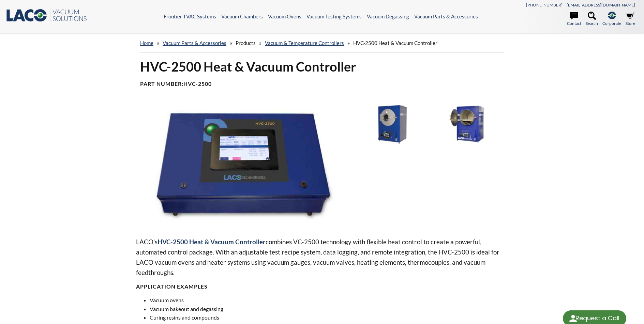  I want to click on a: home, so click(147, 43).